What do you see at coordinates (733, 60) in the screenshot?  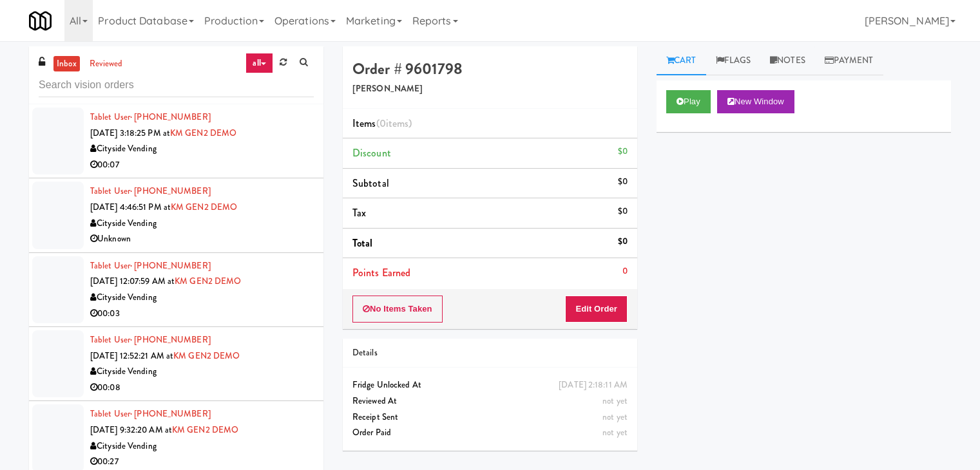 I see `a: Flags` at bounding box center [733, 60].